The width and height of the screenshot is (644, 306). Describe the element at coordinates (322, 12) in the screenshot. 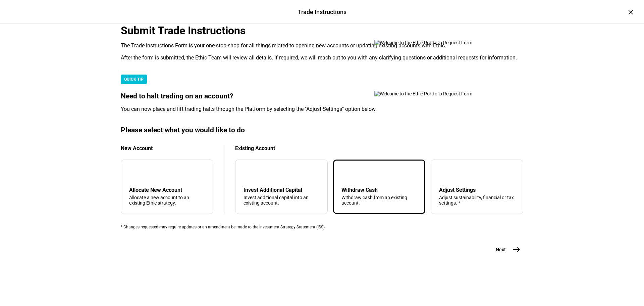

I see `div: Trade Instructions` at that location.